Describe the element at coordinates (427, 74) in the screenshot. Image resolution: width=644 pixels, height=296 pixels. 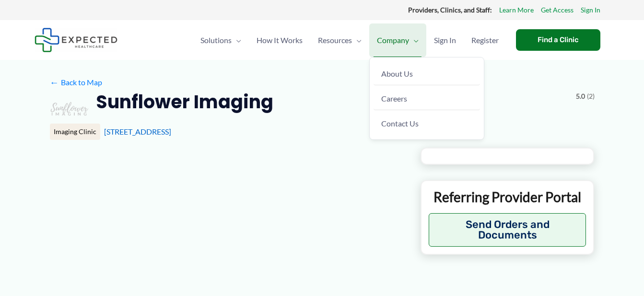
I see `a: About Us` at that location.